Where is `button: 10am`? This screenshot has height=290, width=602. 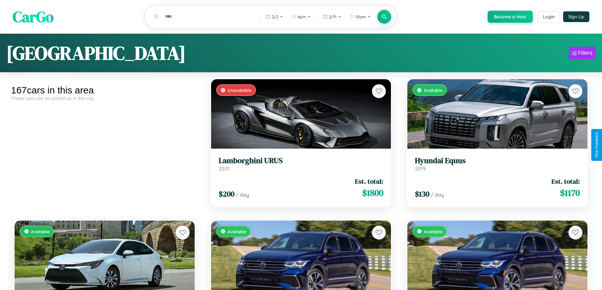 button: 10am is located at coordinates (360, 17).